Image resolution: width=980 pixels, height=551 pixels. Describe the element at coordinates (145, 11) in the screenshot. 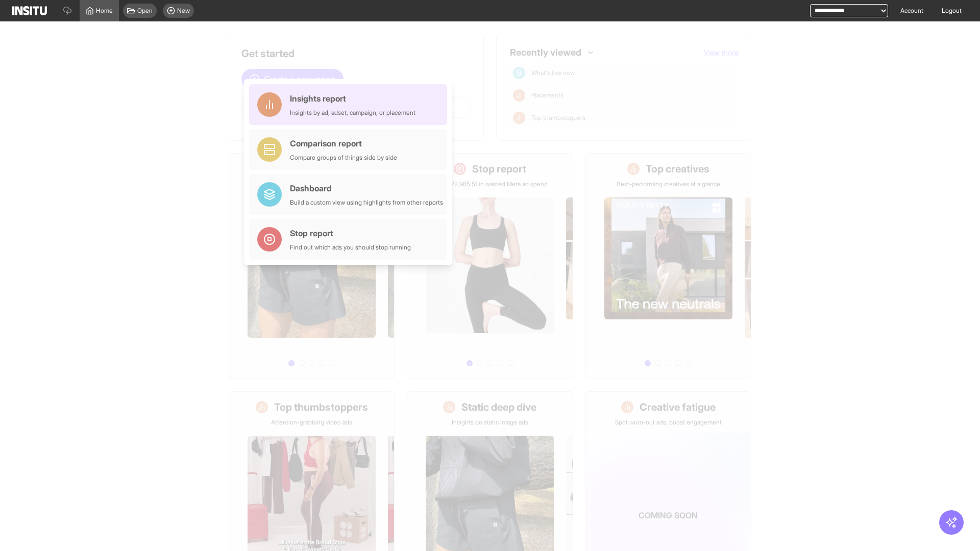

I see `span: Open` at that location.